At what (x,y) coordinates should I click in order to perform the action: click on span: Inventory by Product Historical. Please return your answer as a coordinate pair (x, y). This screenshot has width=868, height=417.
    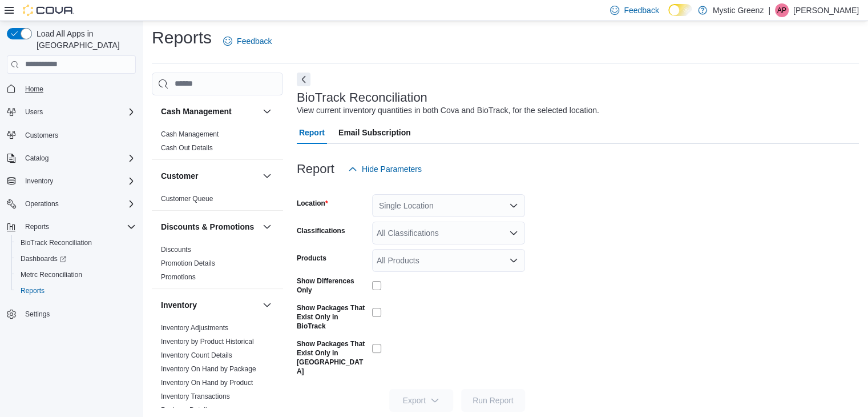
    Looking at the image, I should click on (207, 341).